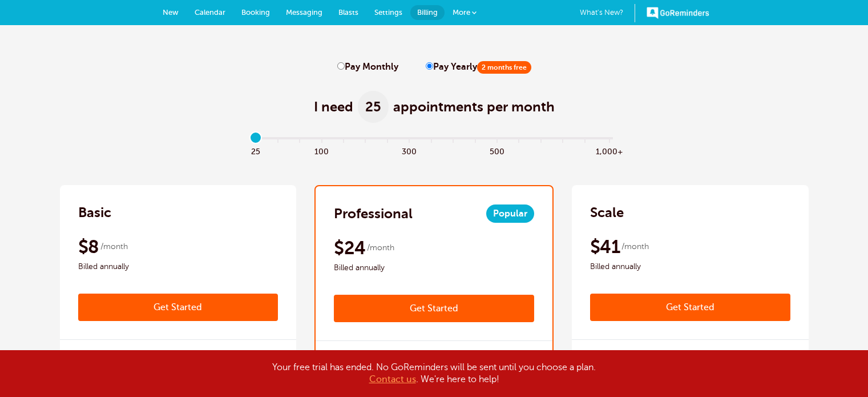 The image size is (868, 397). What do you see at coordinates (504, 68) in the screenshot?
I see `span: 2 months free` at bounding box center [504, 68].